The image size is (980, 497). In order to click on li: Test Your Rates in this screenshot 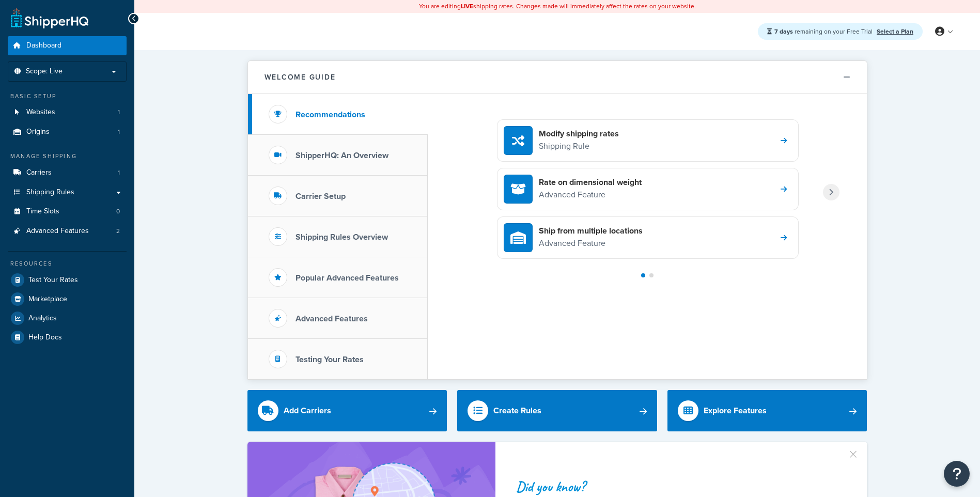, I will do `click(67, 280)`.